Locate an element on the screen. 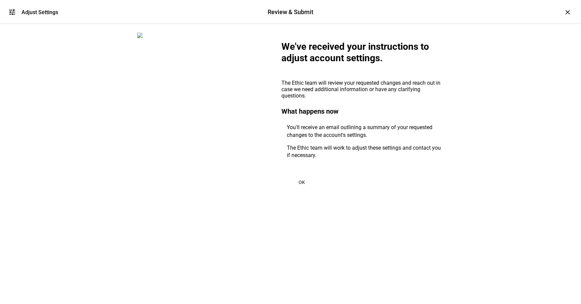 The height and width of the screenshot is (304, 581). mat-icon: tune is located at coordinates (12, 12).